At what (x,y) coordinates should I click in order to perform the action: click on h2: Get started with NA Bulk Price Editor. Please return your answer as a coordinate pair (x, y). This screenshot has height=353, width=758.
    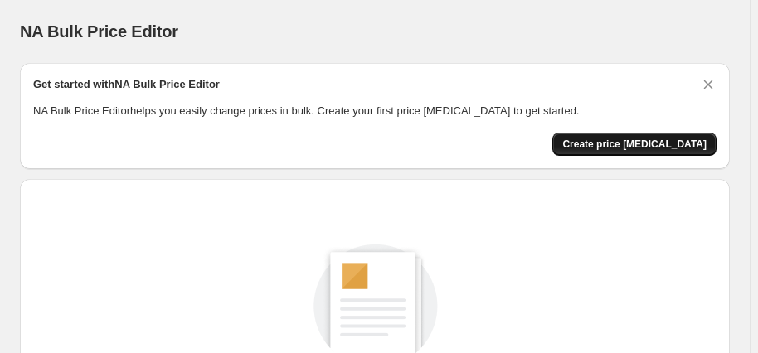
    Looking at the image, I should click on (126, 85).